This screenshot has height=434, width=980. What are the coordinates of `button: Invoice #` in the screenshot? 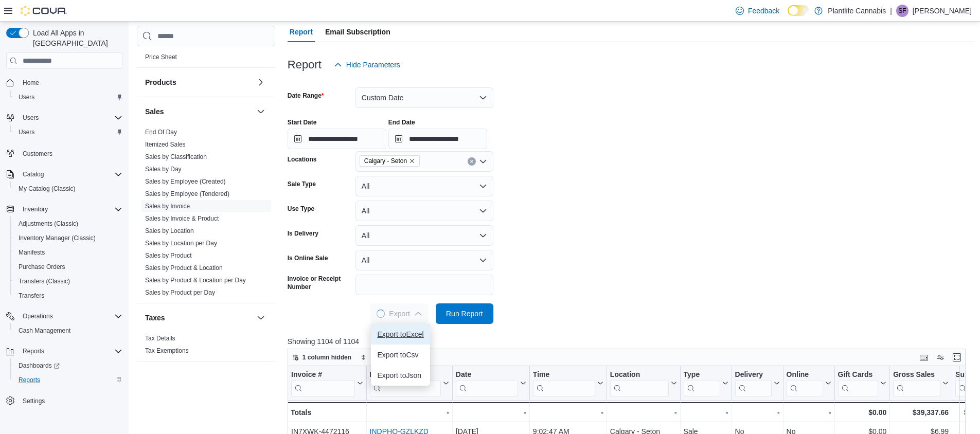 It's located at (327, 384).